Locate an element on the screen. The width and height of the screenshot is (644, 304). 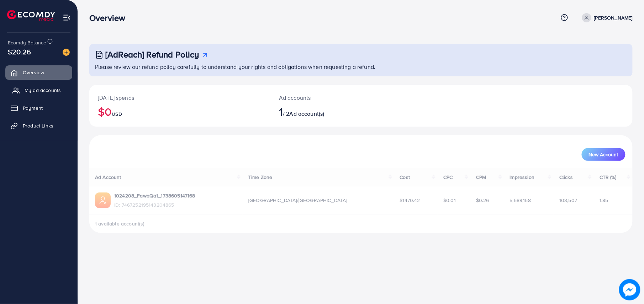
img: logo is located at coordinates (31, 16).